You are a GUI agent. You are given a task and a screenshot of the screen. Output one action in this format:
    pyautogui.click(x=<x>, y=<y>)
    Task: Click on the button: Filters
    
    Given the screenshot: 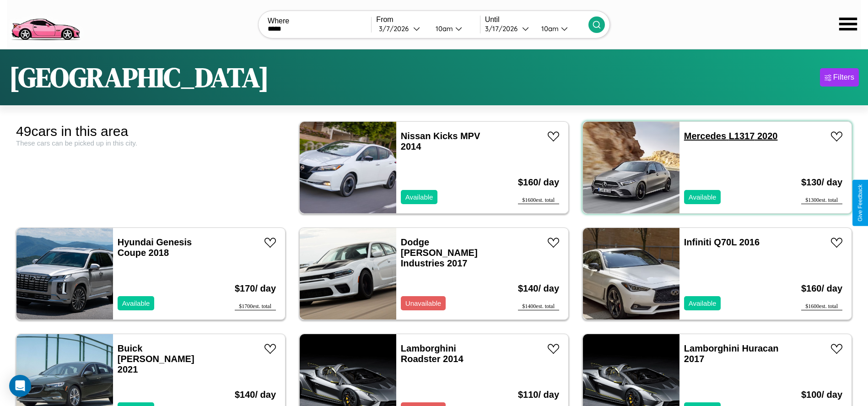 What is the action you would take?
    pyautogui.click(x=840, y=78)
    